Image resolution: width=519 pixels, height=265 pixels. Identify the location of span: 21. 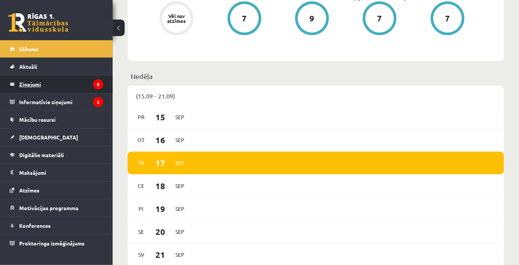
(161, 255).